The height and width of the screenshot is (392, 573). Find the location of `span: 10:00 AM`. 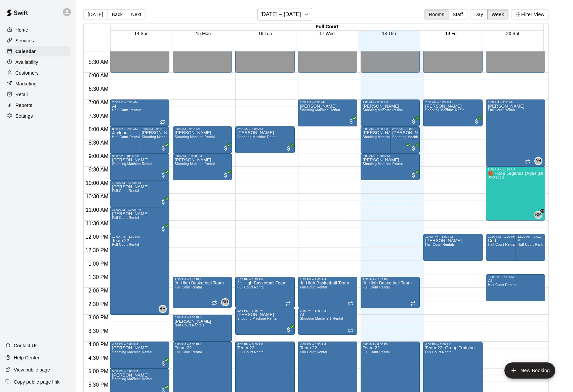

span: 10:00 AM is located at coordinates (97, 183).